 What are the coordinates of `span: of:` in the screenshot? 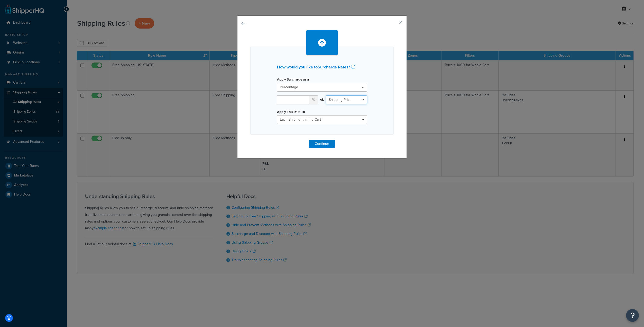 It's located at (322, 100).